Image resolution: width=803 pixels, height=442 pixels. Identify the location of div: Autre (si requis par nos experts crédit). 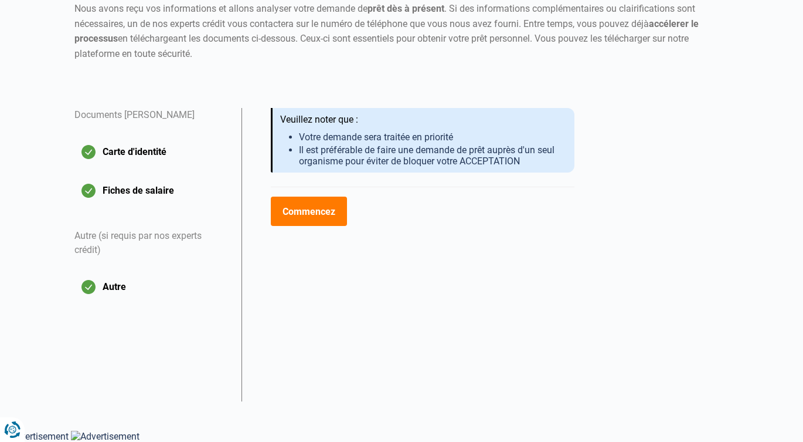
(151, 243).